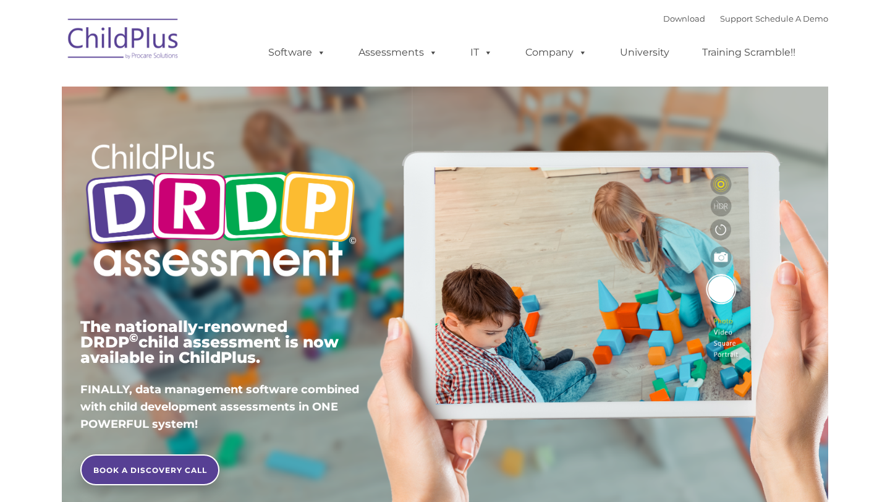 This screenshot has height=502, width=890. I want to click on a: University, so click(645, 53).